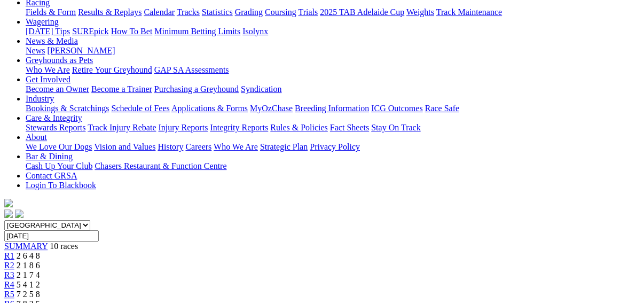 The width and height of the screenshot is (644, 303). I want to click on a: Care & Integrity, so click(54, 117).